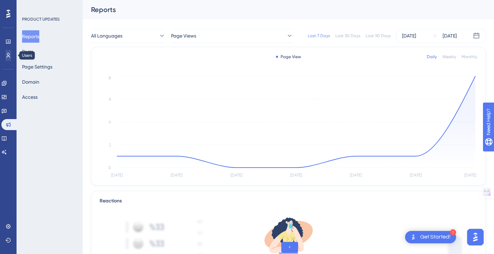 The width and height of the screenshot is (494, 254). What do you see at coordinates (449, 57) in the screenshot?
I see `div: Weekly` at bounding box center [449, 57].